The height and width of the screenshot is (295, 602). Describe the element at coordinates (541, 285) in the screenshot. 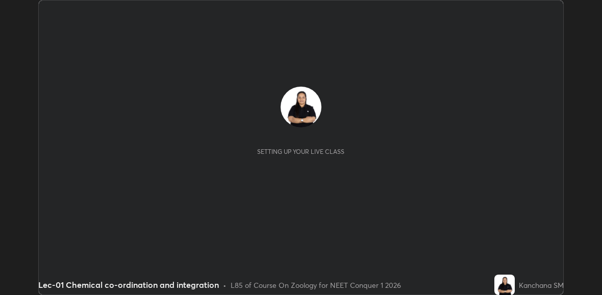

I see `div: Kanchana SM` at that location.